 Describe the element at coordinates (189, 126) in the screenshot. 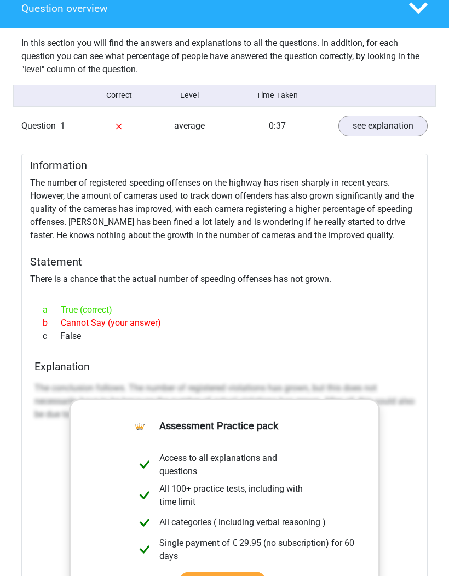

I see `span: average` at that location.